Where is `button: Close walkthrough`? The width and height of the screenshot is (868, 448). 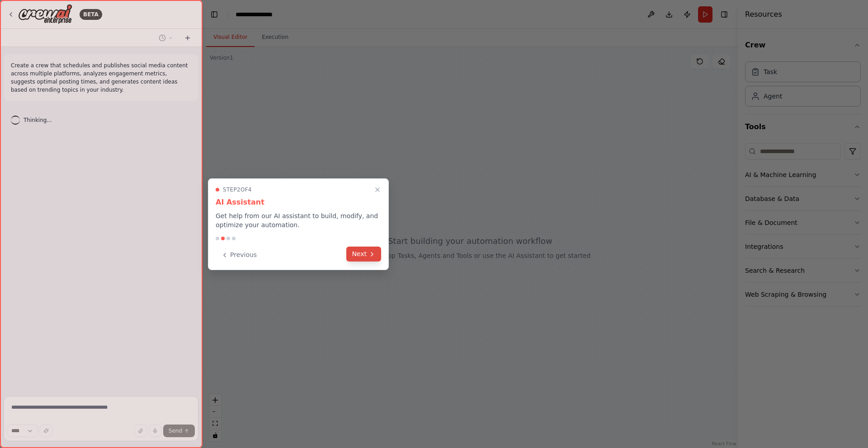
button: Close walkthrough is located at coordinates (377, 189).